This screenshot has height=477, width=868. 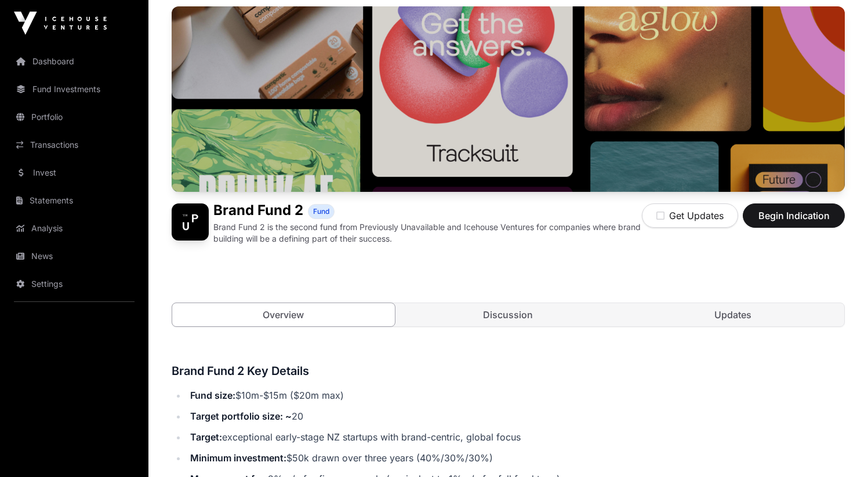 What do you see at coordinates (839, 449) in the screenshot?
I see `div: Chat Widget` at bounding box center [839, 449].